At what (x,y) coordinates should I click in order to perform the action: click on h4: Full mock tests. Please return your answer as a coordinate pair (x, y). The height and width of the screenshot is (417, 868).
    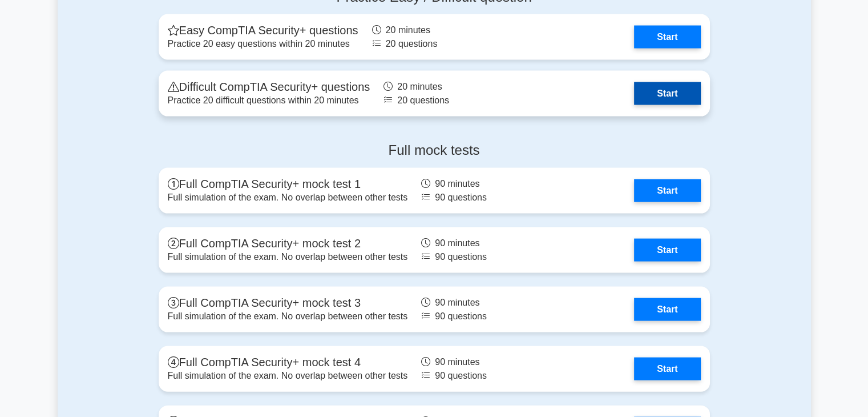
    Looking at the image, I should click on (435, 151).